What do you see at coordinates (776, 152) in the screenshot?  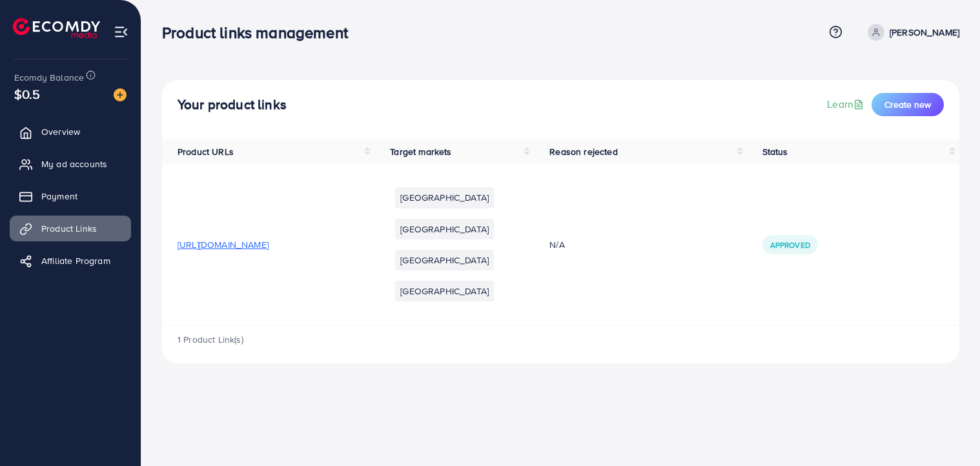 I see `span: Status` at bounding box center [776, 152].